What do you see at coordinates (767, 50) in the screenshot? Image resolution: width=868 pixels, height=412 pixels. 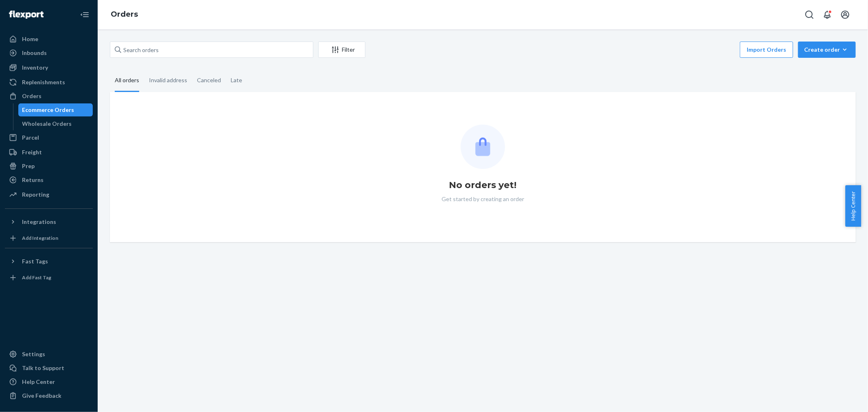 I see `button: Import Orders` at bounding box center [767, 50].